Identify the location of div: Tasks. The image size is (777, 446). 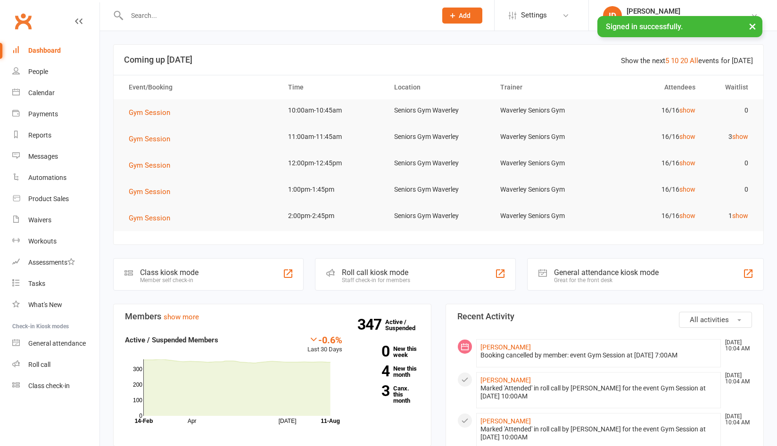
(37, 284).